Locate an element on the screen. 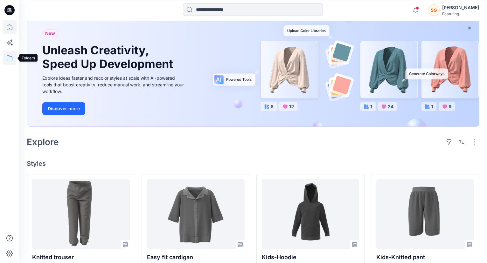 The width and height of the screenshot is (487, 263). div: SG is located at coordinates (434, 10).